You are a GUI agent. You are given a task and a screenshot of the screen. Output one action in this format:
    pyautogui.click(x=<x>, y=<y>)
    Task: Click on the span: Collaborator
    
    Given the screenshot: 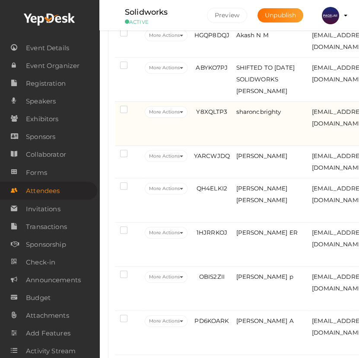 What is the action you would take?
    pyautogui.click(x=46, y=154)
    